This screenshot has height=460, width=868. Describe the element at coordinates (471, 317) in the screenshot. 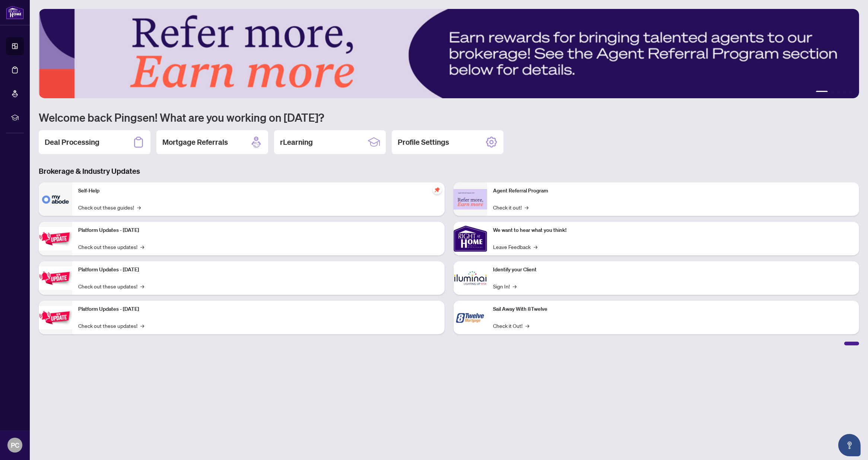

I see `img: Sail Away With 8Twelve` at that location.